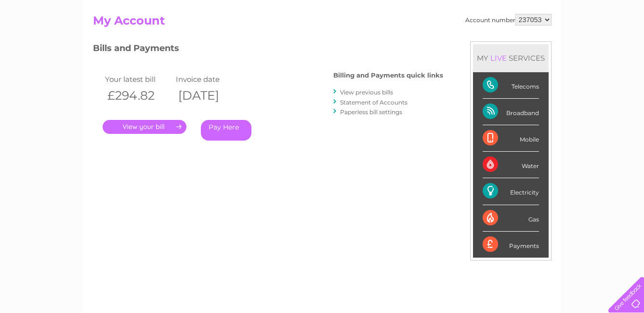  Describe the element at coordinates (138, 96) in the screenshot. I see `th: £294.82` at that location.